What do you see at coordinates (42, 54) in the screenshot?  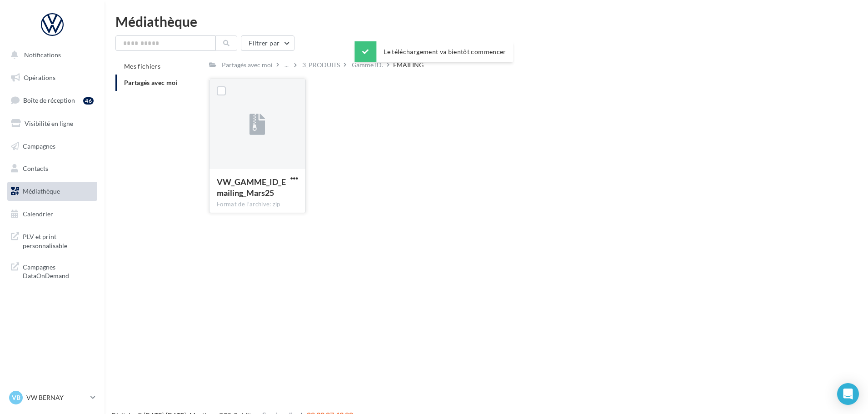 I see `span: Notifications` at bounding box center [42, 54].